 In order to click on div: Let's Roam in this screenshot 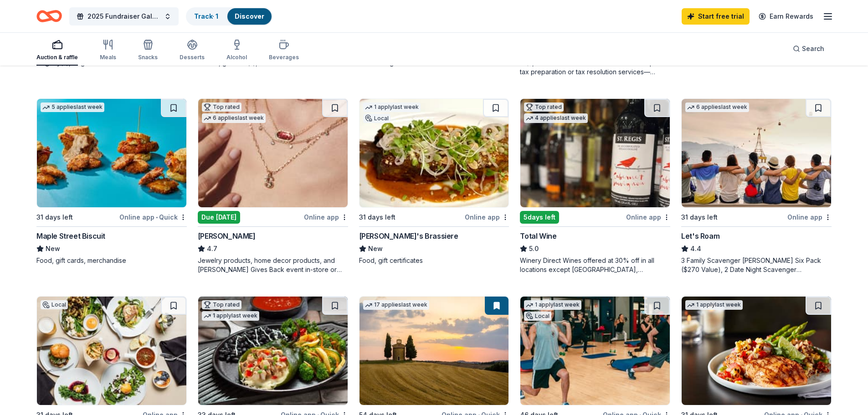, I will do `click(700, 236)`.